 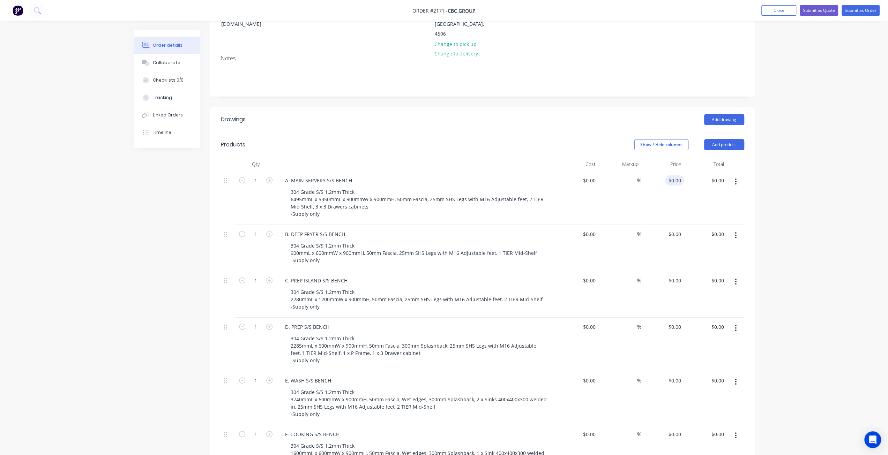 I want to click on button: Timeline, so click(x=167, y=133).